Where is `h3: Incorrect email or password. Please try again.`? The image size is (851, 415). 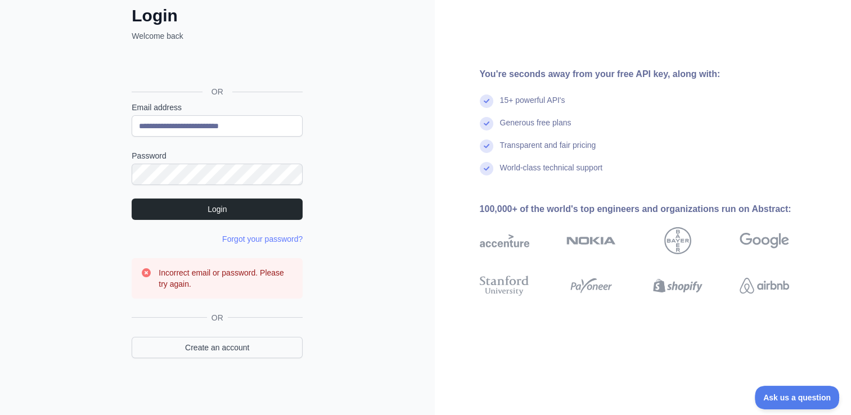
h3: Incorrect email or password. Please try again. is located at coordinates (226, 278).